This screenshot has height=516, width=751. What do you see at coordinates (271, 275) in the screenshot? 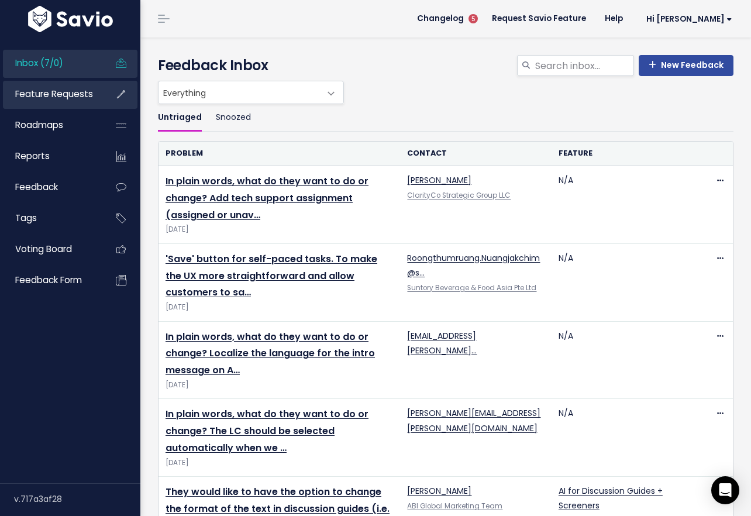
I see `a: 'Save' button for self-paced tasks. To make the UX more straightforward and allow customers to sa…` at bounding box center [271, 275].